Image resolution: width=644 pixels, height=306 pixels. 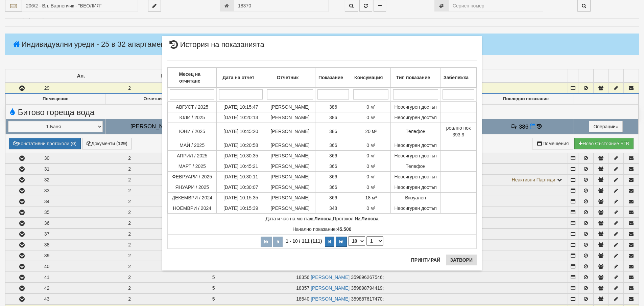 I want to click on span: 18 м³, so click(x=371, y=197).